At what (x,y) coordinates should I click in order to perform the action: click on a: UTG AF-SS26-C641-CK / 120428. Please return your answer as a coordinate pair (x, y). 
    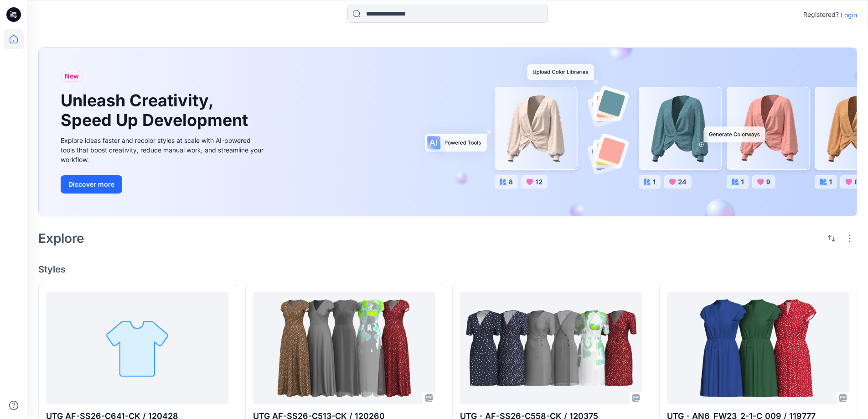
    Looking at the image, I should click on (137, 348).